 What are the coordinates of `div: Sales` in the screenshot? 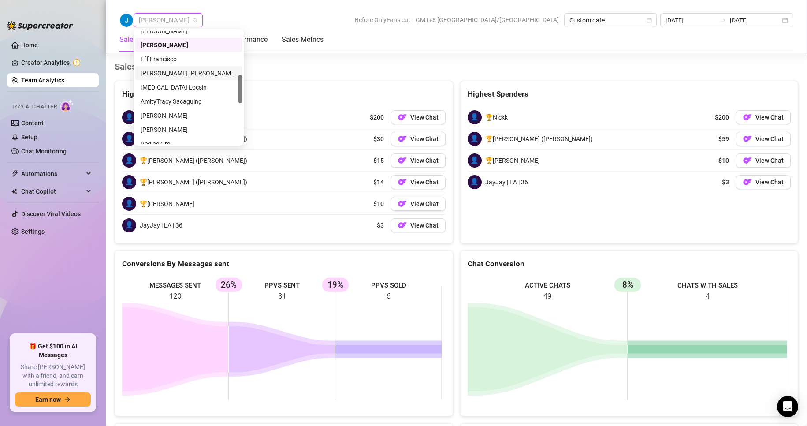 It's located at (128, 40).